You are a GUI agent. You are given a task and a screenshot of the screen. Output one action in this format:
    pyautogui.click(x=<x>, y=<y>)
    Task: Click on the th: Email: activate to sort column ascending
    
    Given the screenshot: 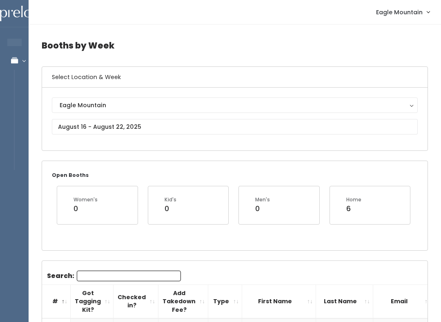 What is the action you would take?
    pyautogui.click(x=403, y=302)
    